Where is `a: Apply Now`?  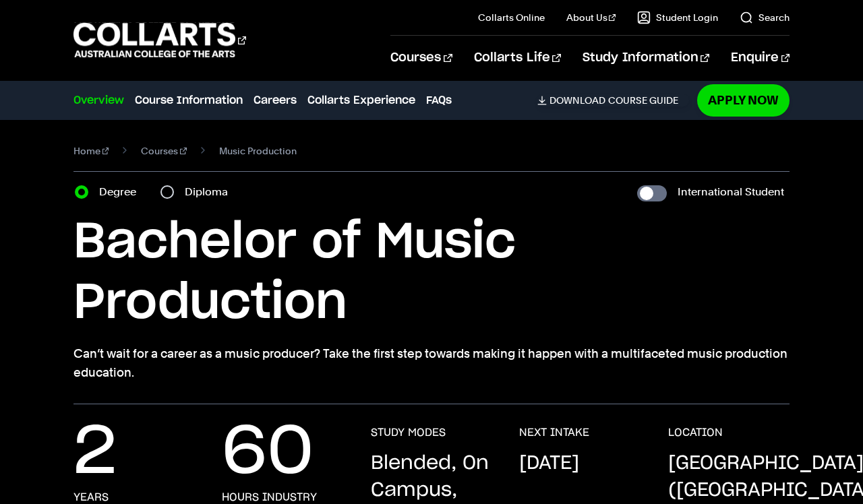
a: Apply Now is located at coordinates (743, 100).